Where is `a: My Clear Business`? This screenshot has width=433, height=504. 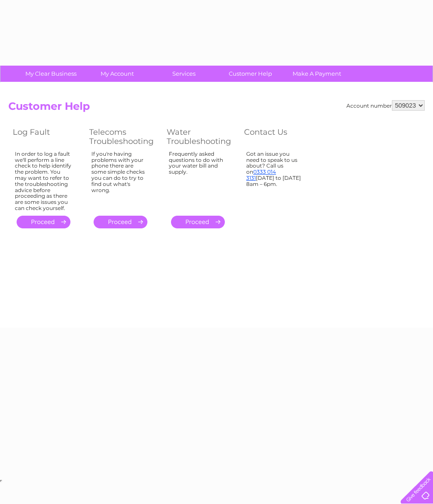
a: My Clear Business is located at coordinates (51, 73).